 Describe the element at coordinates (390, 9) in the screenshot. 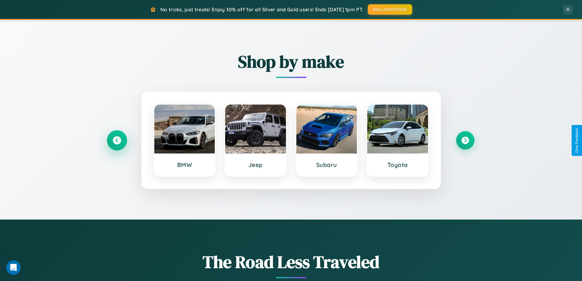

I see `button: HALLOWEEN30` at that location.